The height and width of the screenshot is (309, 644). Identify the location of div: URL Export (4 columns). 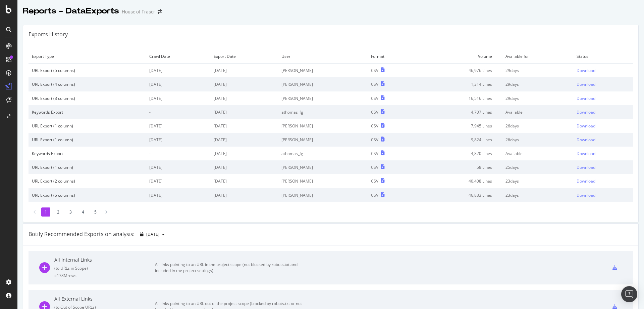
(87, 84).